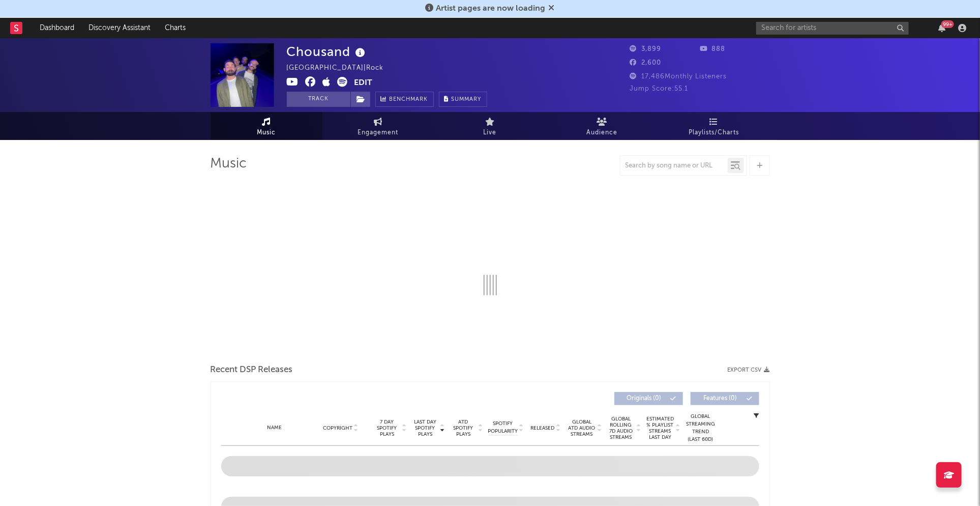 This screenshot has width=980, height=506. Describe the element at coordinates (503, 428) in the screenshot. I see `span: Spotify Popularity` at that location.